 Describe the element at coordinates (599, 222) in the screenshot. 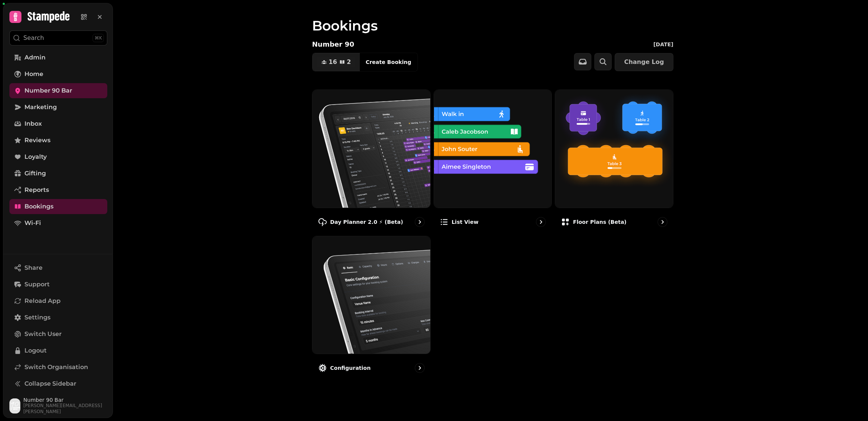

I see `p: Floor Plans (beta)` at that location.